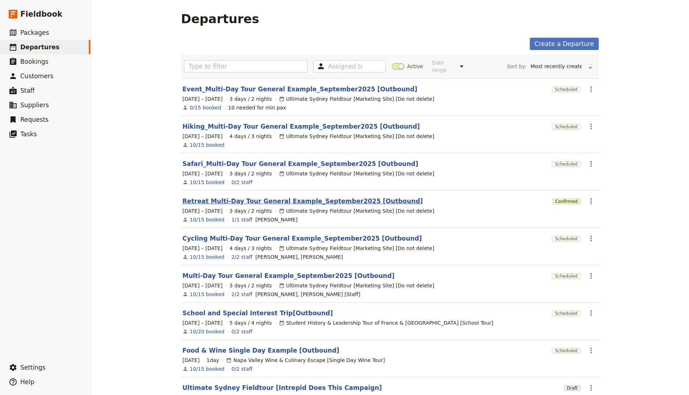 The height and width of the screenshot is (395, 689). I want to click on span: Tasks, so click(29, 134).